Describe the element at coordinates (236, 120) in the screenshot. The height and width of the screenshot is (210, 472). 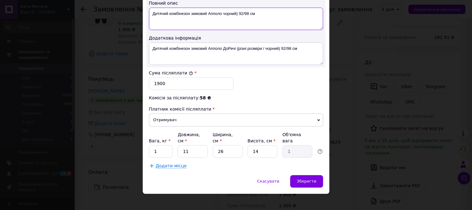
I see `span: Отримувач` at that location.